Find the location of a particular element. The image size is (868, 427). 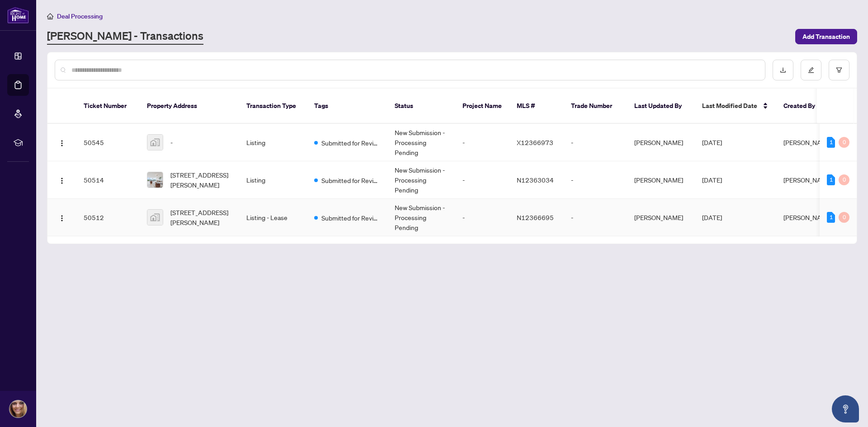

span: N12363034 is located at coordinates (535, 180).